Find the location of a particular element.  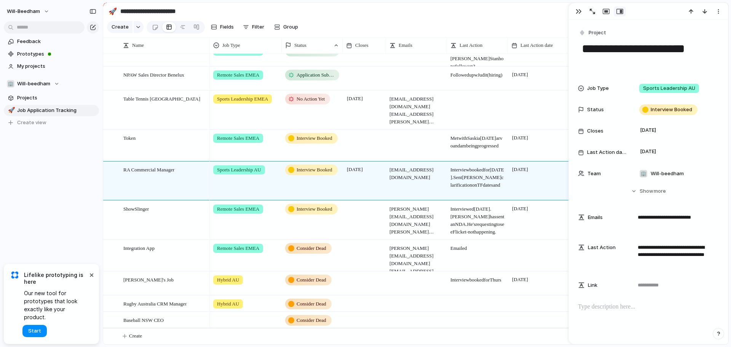

span: Application Submitted is located at coordinates (315, 75).